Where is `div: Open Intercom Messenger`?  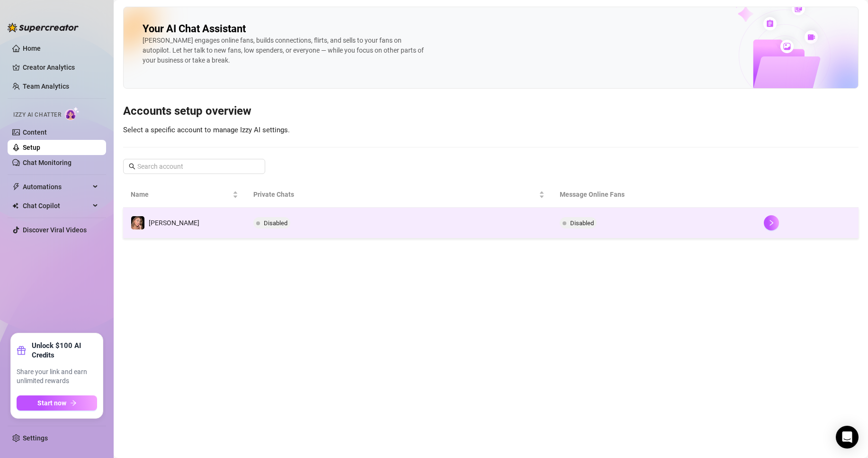
div: Open Intercom Messenger is located at coordinates (847, 437).